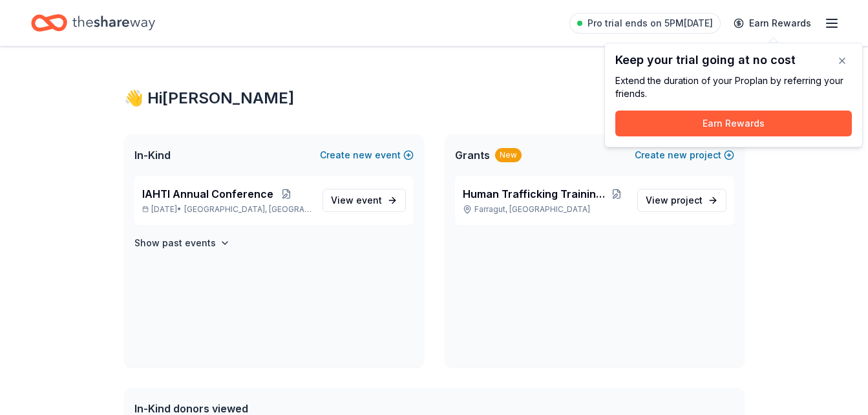 The height and width of the screenshot is (415, 868). I want to click on a: View project, so click(682, 200).